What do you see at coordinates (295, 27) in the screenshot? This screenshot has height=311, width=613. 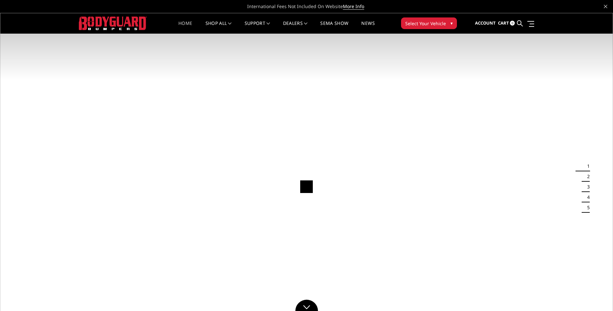 I see `a: Dealers` at bounding box center [295, 27].